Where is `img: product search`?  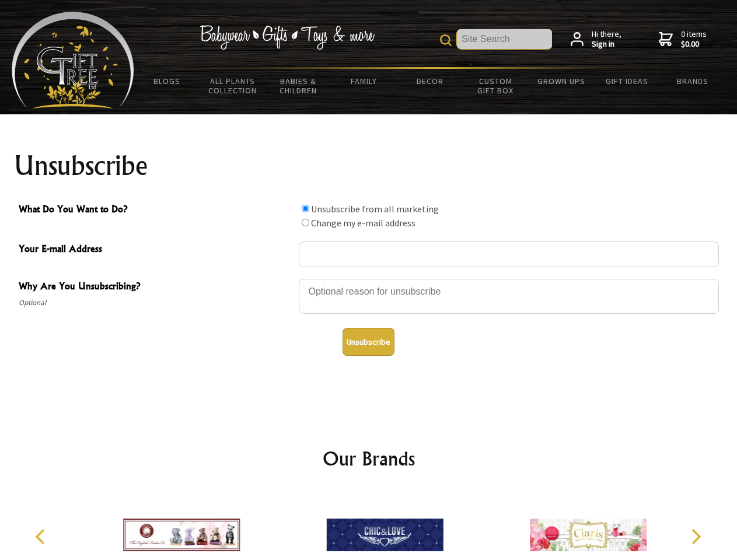
img: product search is located at coordinates (446, 40).